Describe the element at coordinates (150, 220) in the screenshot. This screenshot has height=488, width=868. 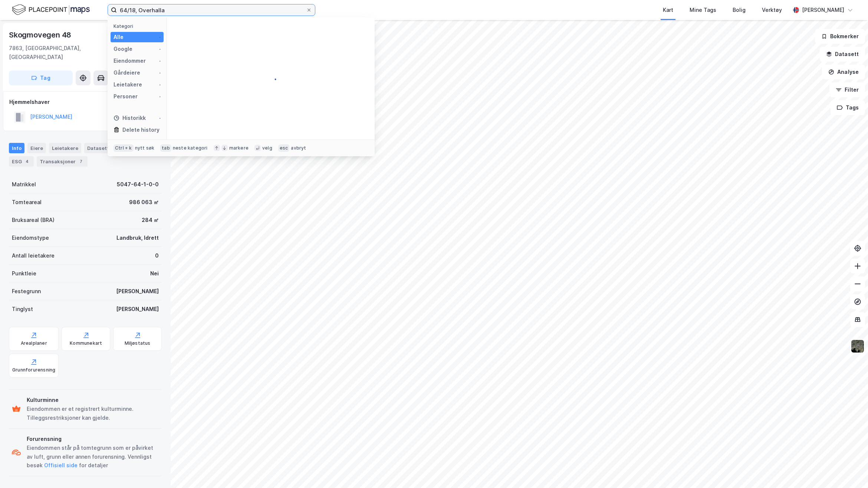
I see `div: 284 ㎡` at that location.